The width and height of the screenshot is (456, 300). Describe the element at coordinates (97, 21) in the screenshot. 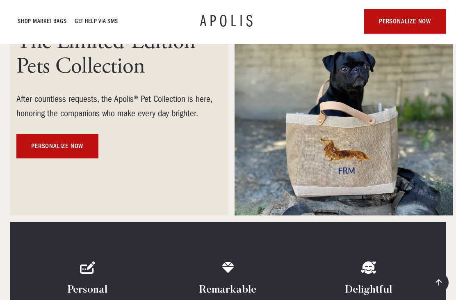

I see `a: GET HELP VIA SMS` at that location.